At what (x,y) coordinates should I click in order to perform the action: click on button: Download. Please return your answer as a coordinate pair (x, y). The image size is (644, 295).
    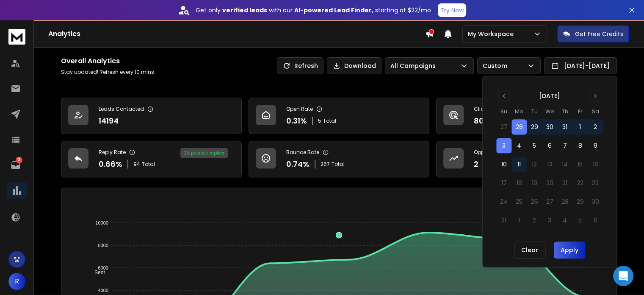
    Looking at the image, I should click on (354, 66).